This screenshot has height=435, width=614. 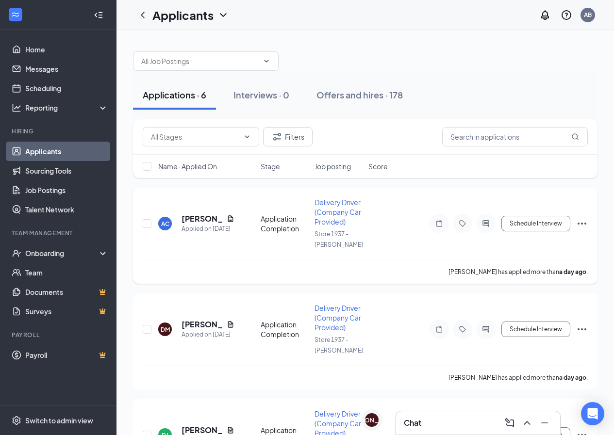 What do you see at coordinates (165, 224) in the screenshot?
I see `div: AC` at bounding box center [165, 224].